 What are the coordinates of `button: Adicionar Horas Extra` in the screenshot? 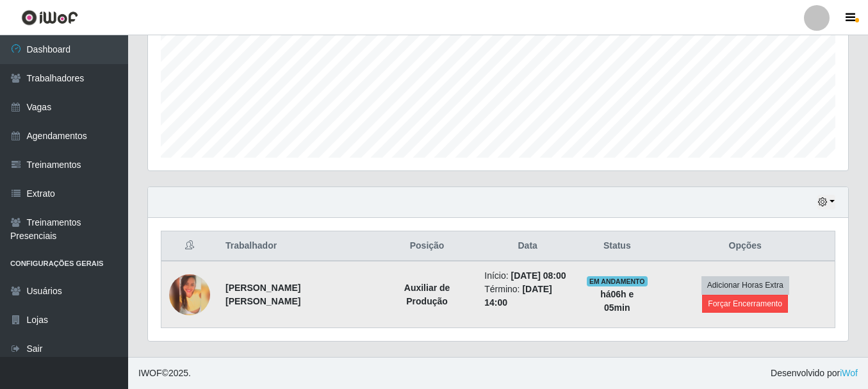 It's located at (745, 286).